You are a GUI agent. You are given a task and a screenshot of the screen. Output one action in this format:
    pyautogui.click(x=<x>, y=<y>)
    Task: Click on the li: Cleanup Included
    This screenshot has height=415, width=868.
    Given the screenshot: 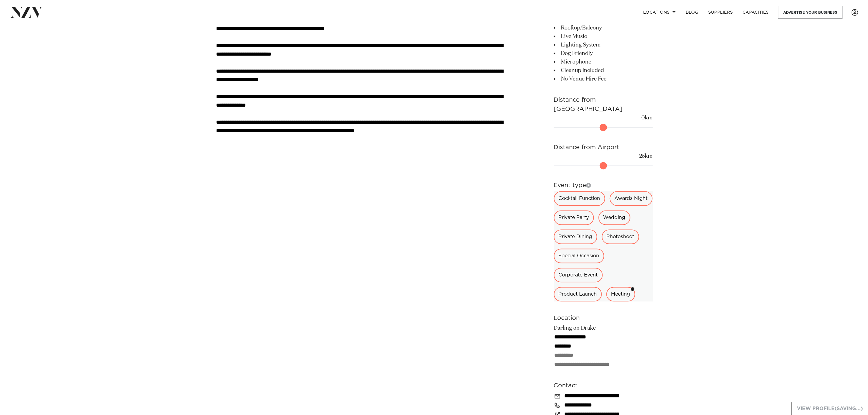 What is the action you would take?
    pyautogui.click(x=603, y=71)
    